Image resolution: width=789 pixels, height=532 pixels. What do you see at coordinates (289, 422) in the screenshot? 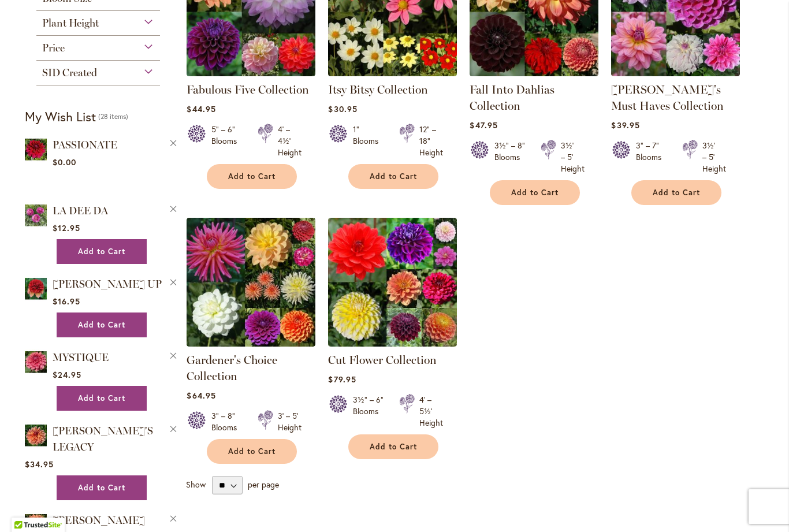
I see `div: 3' – 5' Height` at bounding box center [289, 422].